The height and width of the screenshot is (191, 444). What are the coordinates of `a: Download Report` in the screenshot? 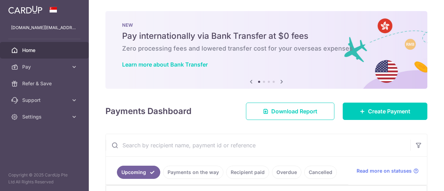 It's located at (290, 111).